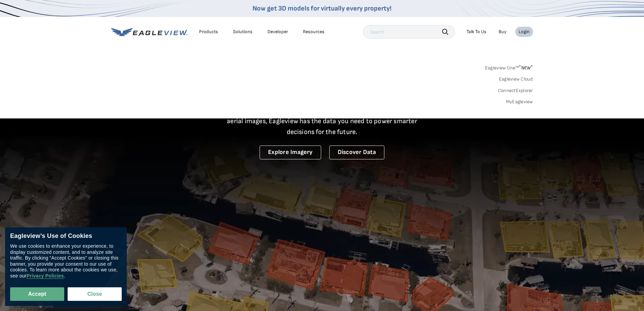 The height and width of the screenshot is (311, 644). Describe the element at coordinates (525, 68) in the screenshot. I see `span: NEW` at that location.